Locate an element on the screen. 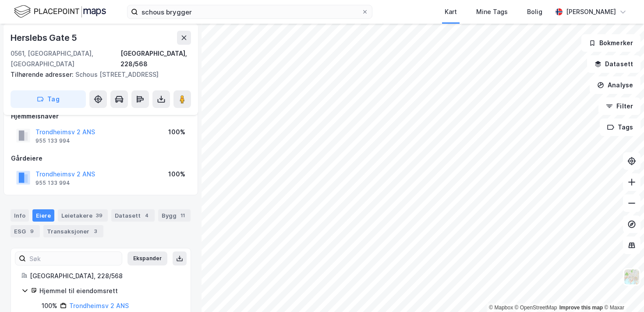 The height and width of the screenshot is (312, 644). div: Hjemmel til eiendomsrett is located at coordinates (110, 291).